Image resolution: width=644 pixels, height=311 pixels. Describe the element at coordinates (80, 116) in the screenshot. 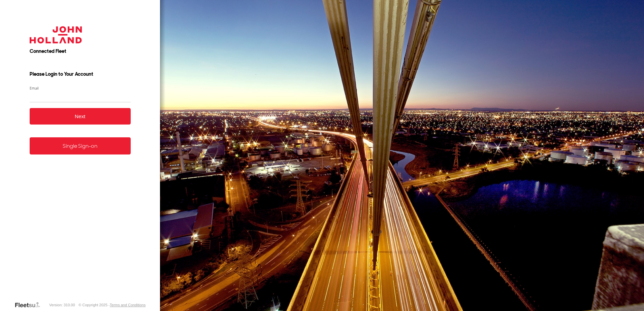

I see `button: Next` at that location.